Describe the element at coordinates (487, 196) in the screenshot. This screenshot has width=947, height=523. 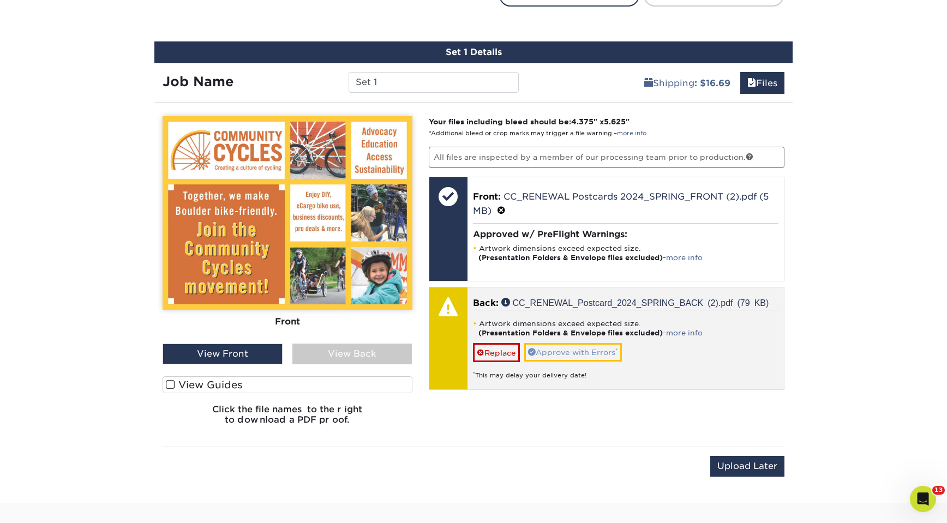
I see `span: Front:` at that location.